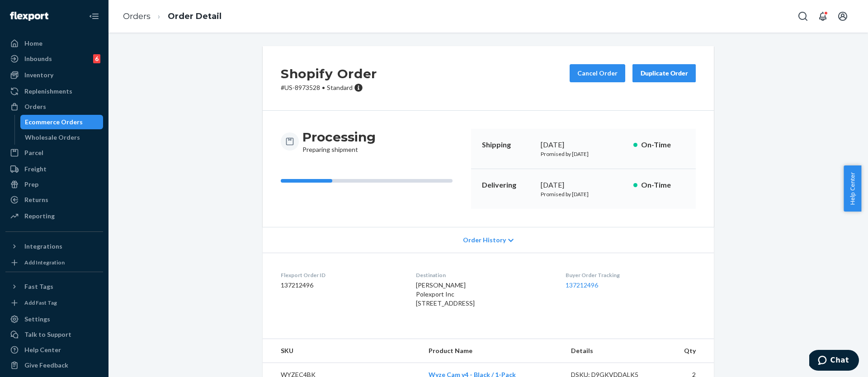  I want to click on button: Open Search Box, so click(803, 16).